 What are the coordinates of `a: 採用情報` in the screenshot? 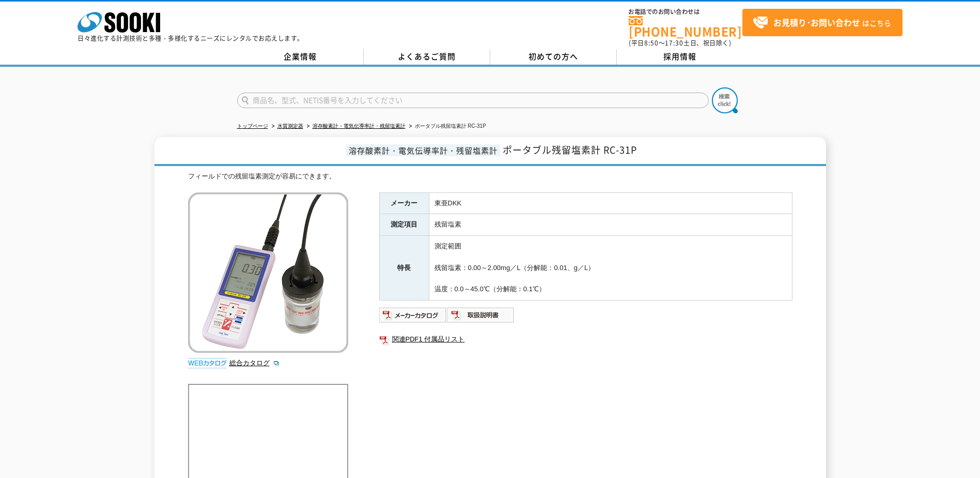 It's located at (681, 57).